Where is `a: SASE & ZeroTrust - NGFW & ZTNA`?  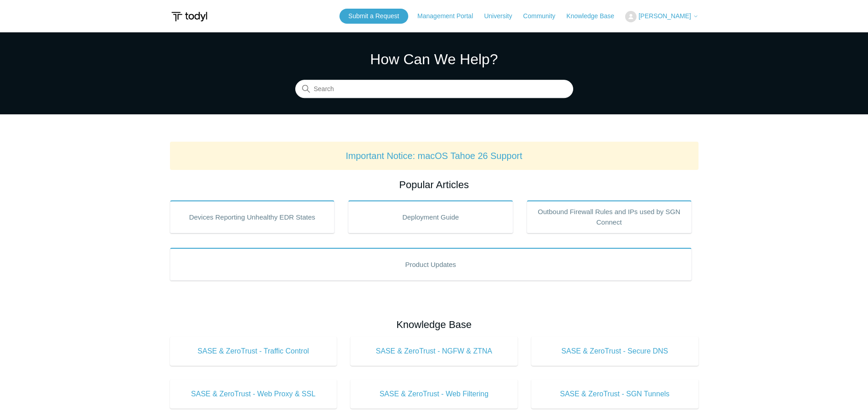
a: SASE & ZeroTrust - NGFW & ZTNA is located at coordinates (434, 352).